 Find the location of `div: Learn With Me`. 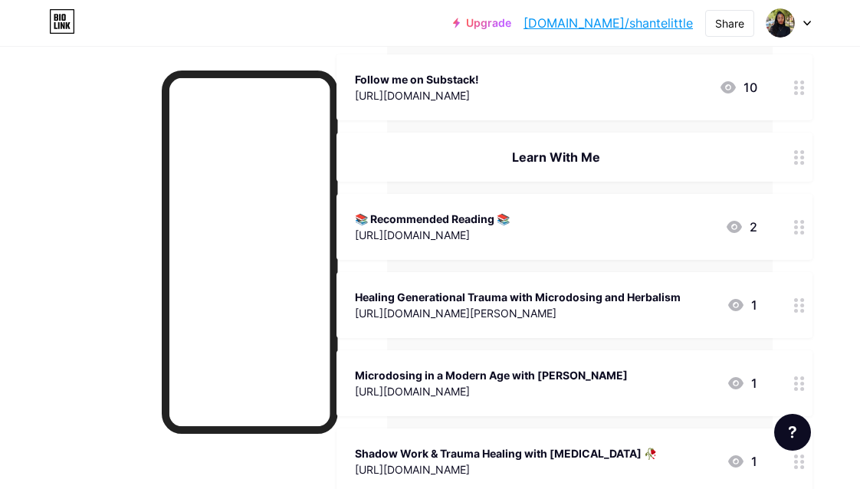

div: Learn With Me is located at coordinates (556, 157).